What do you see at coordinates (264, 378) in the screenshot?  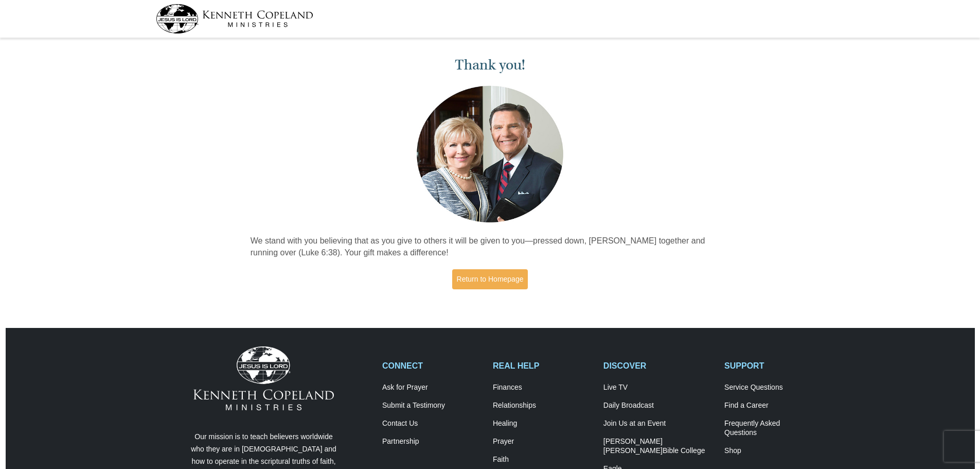 I see `img: Kenneth Copeland Ministries` at bounding box center [264, 378].